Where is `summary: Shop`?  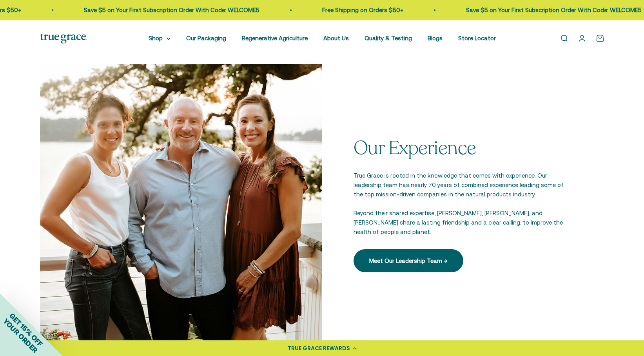 summary: Shop is located at coordinates (159, 39).